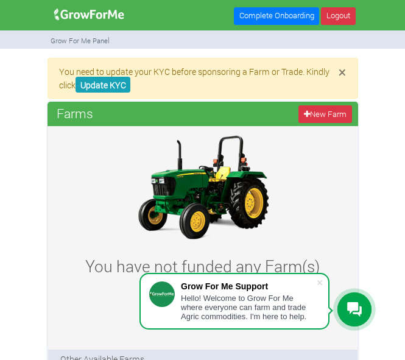 The image size is (405, 360). What do you see at coordinates (75, 113) in the screenshot?
I see `span: Farms` at bounding box center [75, 113].